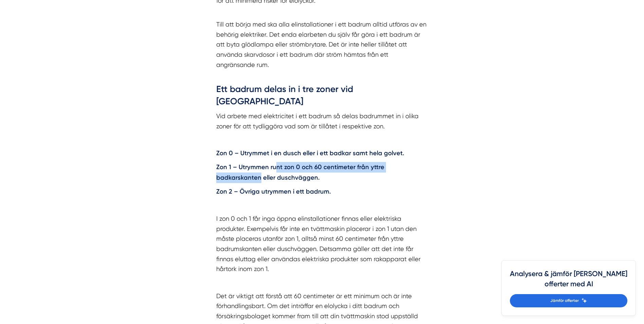  What do you see at coordinates (311, 153) in the screenshot?
I see `strong: Zon 0 – Utrymmet i en dusch eller i ett badkar samt hela golvet.` at bounding box center [311, 153].